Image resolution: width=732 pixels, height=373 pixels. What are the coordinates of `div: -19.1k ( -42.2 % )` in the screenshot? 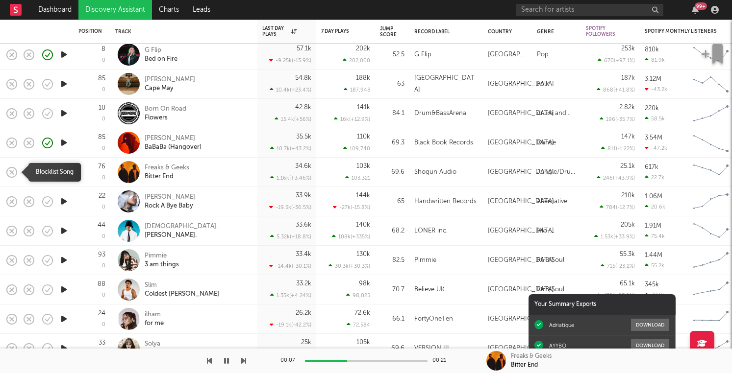 It's located at (290, 325).